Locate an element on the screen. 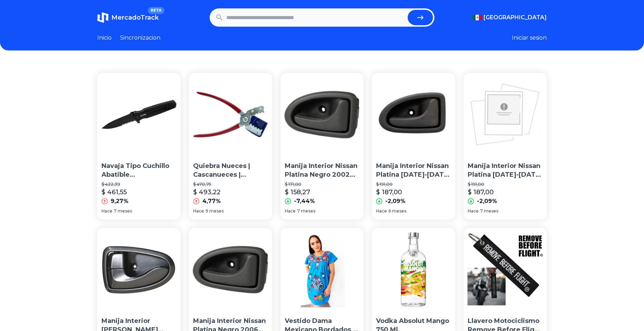 The width and height of the screenshot is (644, 331). span: 6 meses is located at coordinates (397, 211).